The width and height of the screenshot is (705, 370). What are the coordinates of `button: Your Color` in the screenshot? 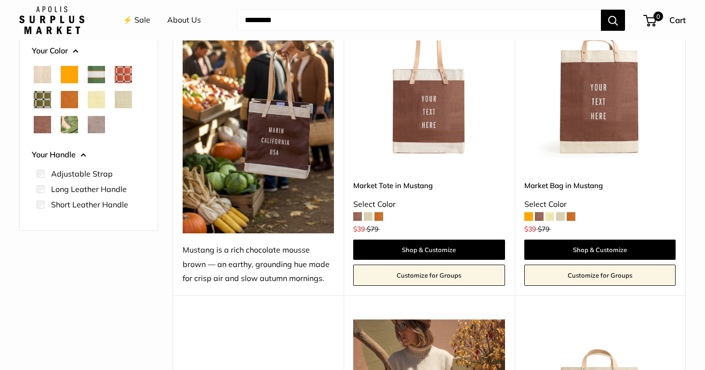 It's located at (89, 51).